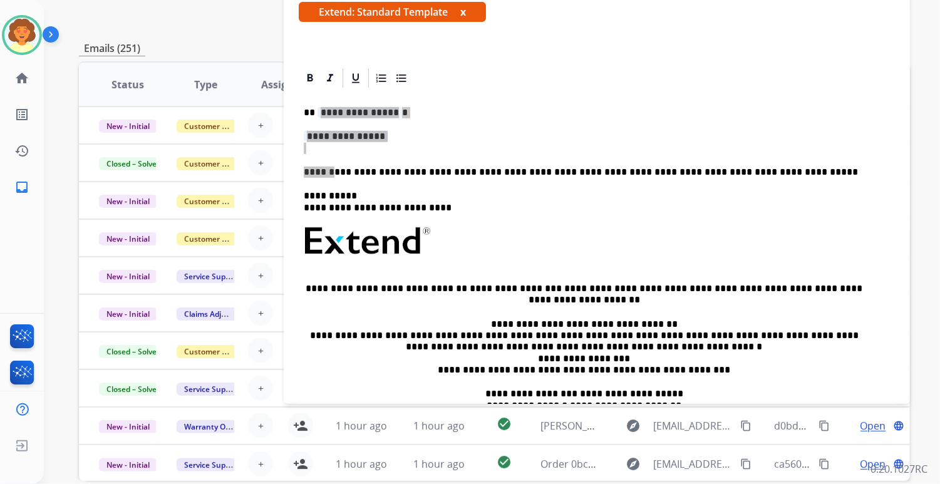 The height and width of the screenshot is (484, 940). What do you see at coordinates (654, 464) in the screenshot?
I see `span: Order 0bc9da3e-bcb7-4ed9-8648-3766aaa5b6bb` at bounding box center [654, 464].